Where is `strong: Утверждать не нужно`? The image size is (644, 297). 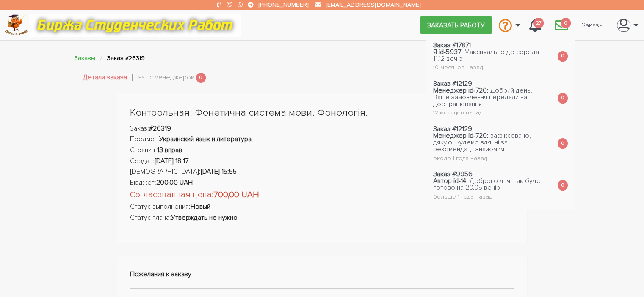 strong: Утверждать не нужно is located at coordinates (204, 218).